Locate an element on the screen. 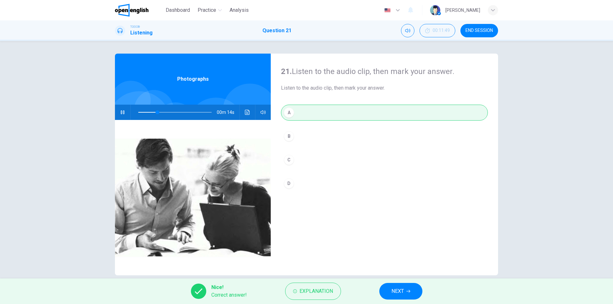  span: Photographs is located at coordinates (193, 79).